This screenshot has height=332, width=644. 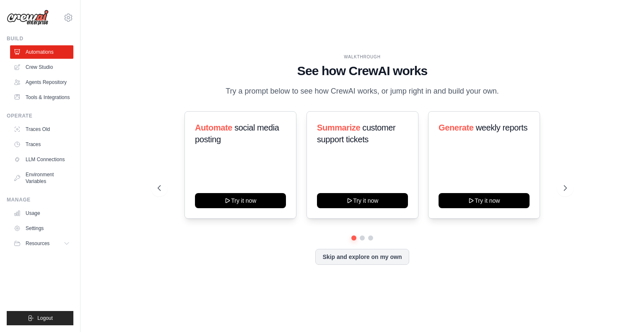 I want to click on a: Agents Repository, so click(x=42, y=82).